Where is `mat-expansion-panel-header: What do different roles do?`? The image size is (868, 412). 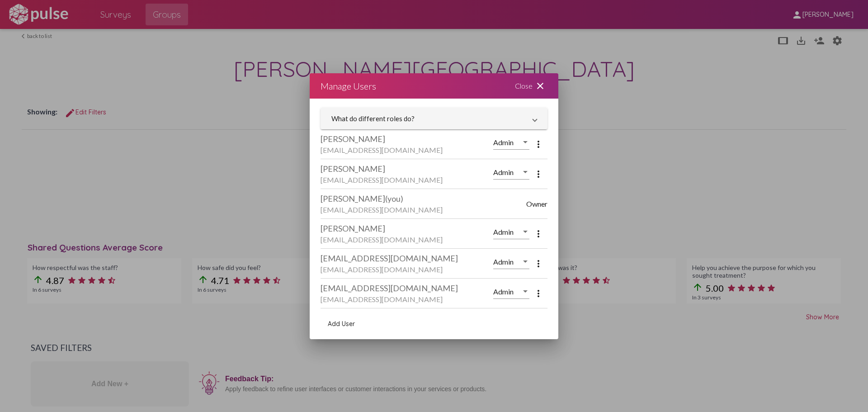
mat-expansion-panel-header: What do different roles do? is located at coordinates (434, 119).